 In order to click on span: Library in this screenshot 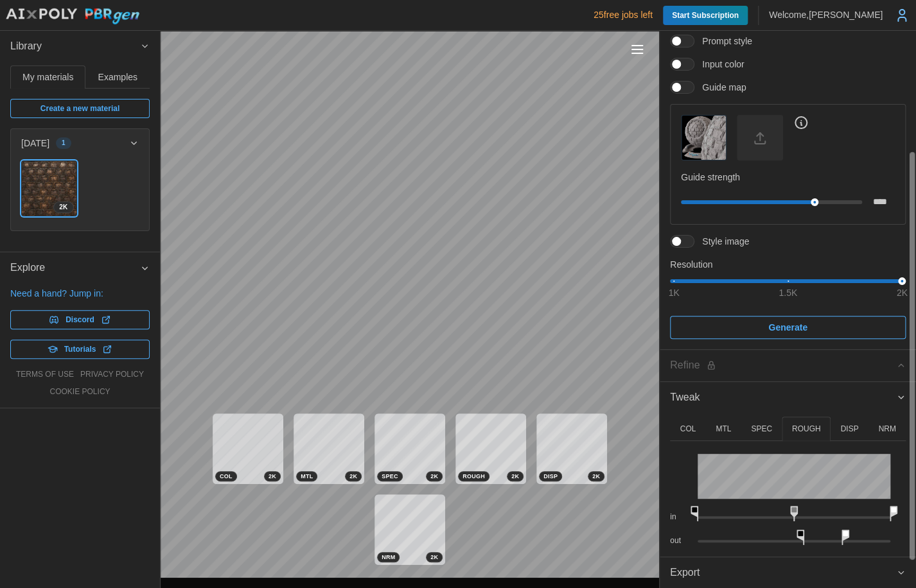, I will do `click(75, 46)`.